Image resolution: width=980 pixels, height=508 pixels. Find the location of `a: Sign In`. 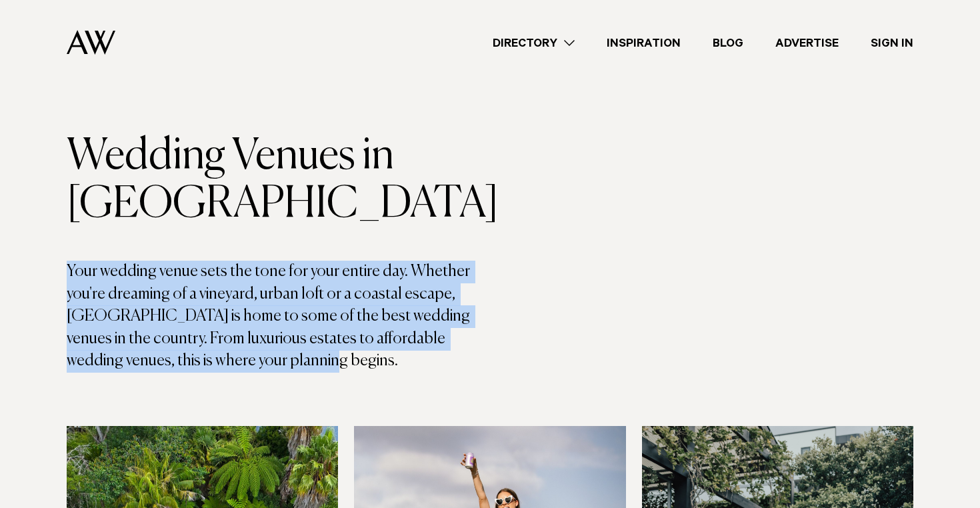

a: Sign In is located at coordinates (892, 43).